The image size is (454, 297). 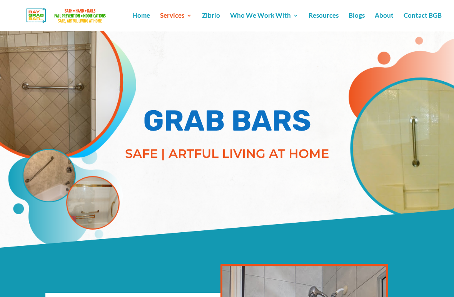 What do you see at coordinates (211, 22) in the screenshot?
I see `a: Zibrio` at bounding box center [211, 22].